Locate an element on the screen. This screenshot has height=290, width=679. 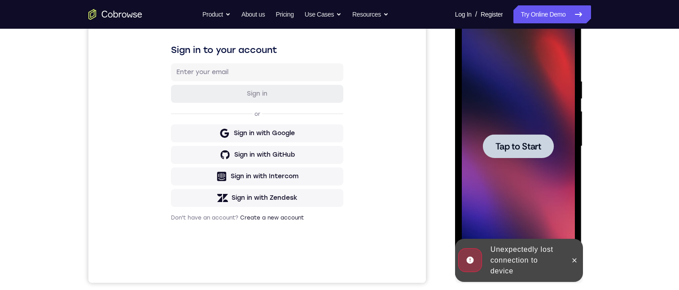
div: Sign in with GitHub is located at coordinates (176, 173).